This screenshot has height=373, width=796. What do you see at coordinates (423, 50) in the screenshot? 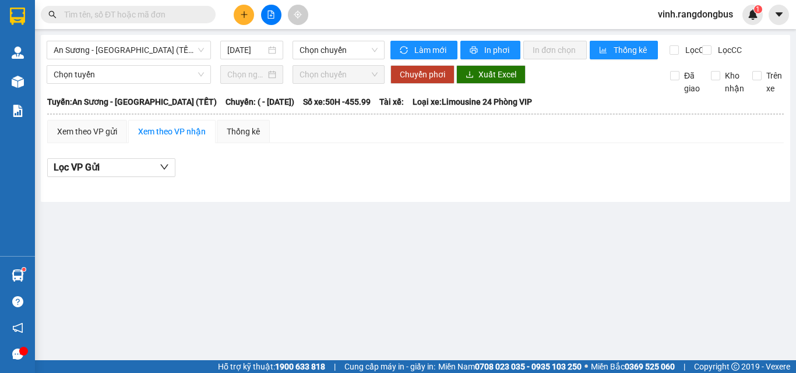
I see `button: syncLàm mới` at bounding box center [423, 50].